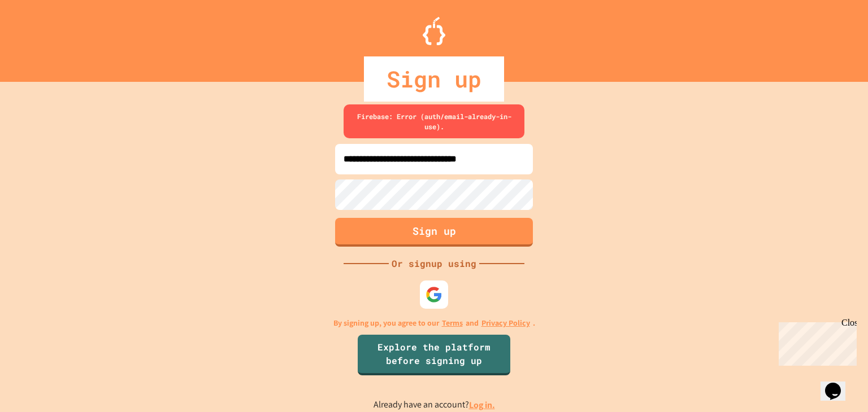  Describe the element at coordinates (434, 31) in the screenshot. I see `img: Logo.svg` at that location.